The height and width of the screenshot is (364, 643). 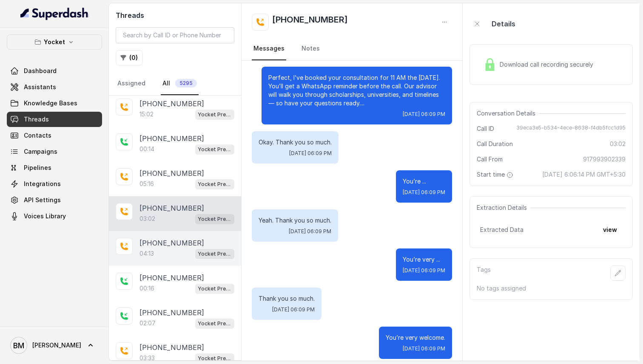 I want to click on span: Voices Library, so click(x=45, y=216).